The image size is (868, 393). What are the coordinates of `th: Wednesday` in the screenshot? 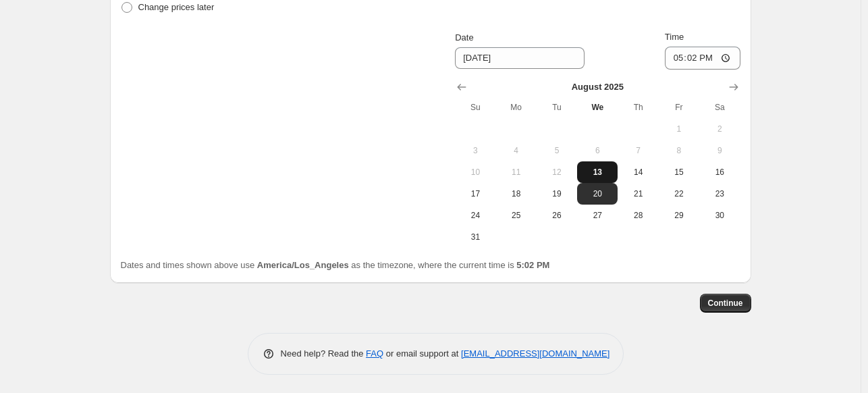 It's located at (598, 107).